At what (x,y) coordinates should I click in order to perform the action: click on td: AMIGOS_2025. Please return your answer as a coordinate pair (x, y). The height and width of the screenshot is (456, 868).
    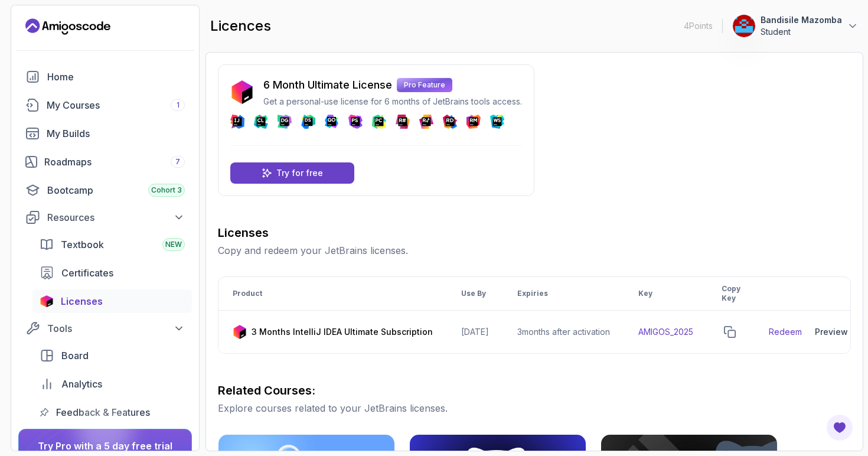
    Looking at the image, I should click on (666, 332).